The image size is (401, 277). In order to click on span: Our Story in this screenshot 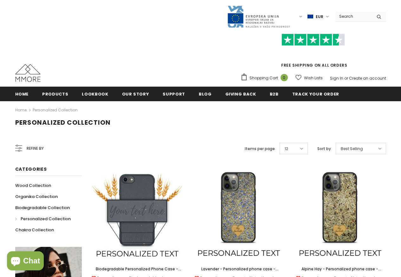, I will do `click(136, 94)`.